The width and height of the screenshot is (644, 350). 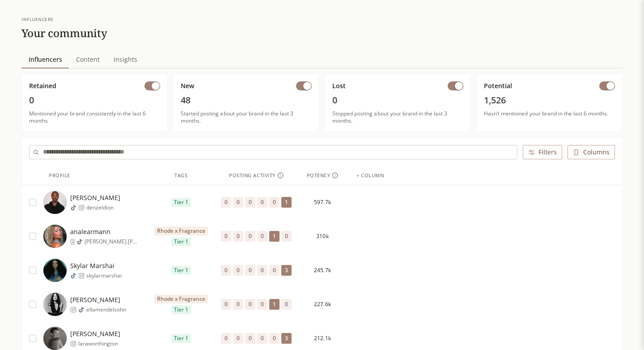 What do you see at coordinates (542, 152) in the screenshot?
I see `button: Filters` at bounding box center [542, 152].